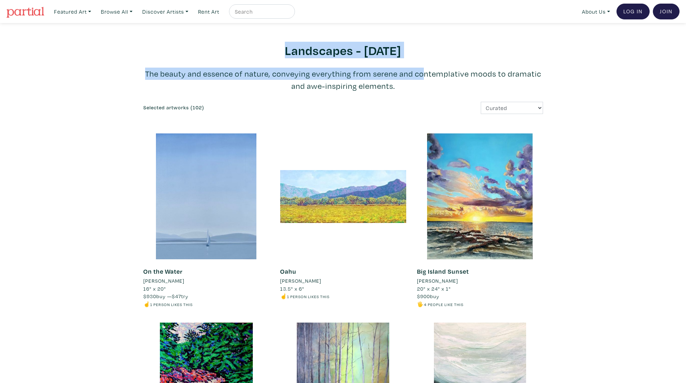  What do you see at coordinates (150, 296) in the screenshot?
I see `span: $930` at bounding box center [150, 296].